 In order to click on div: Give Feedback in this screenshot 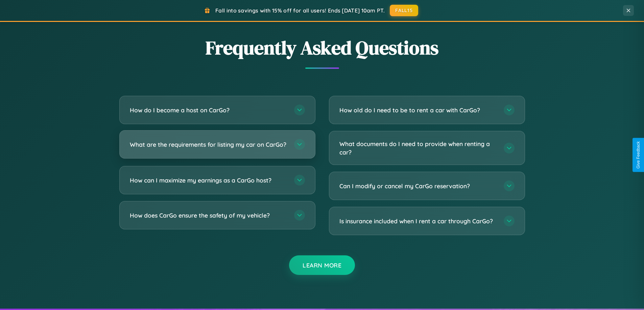, I will do `click(638, 155)`.